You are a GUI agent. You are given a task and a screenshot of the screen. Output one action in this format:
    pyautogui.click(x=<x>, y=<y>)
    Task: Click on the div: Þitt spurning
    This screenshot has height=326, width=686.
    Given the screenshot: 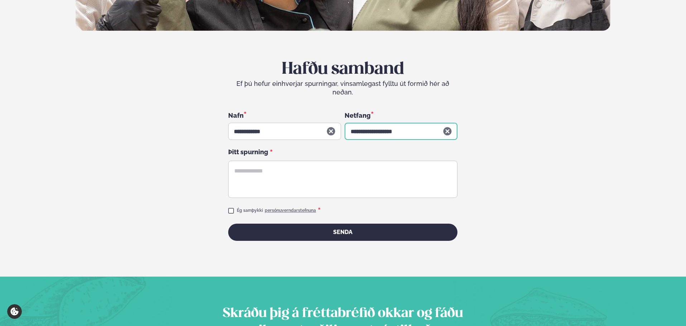 What is the action you would take?
    pyautogui.click(x=343, y=153)
    